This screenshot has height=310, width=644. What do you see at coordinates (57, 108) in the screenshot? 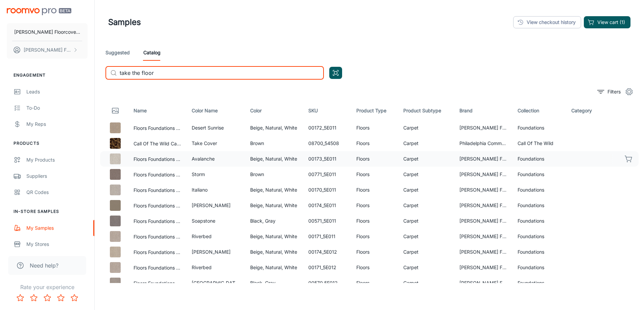
I see `div: To-do` at bounding box center [57, 108].